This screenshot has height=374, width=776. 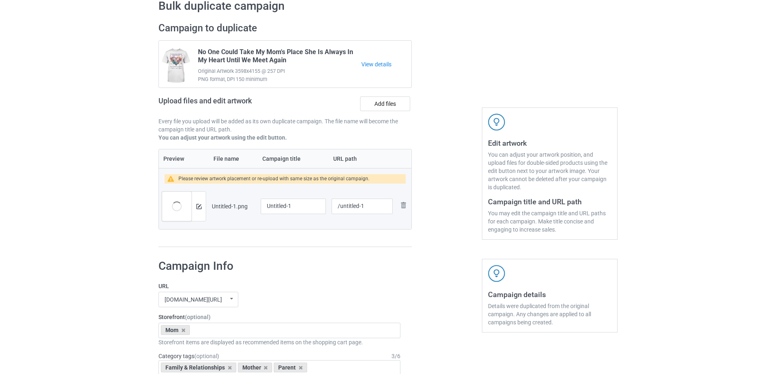 I want to click on h2: Upload files and edit artwork, so click(x=234, y=104).